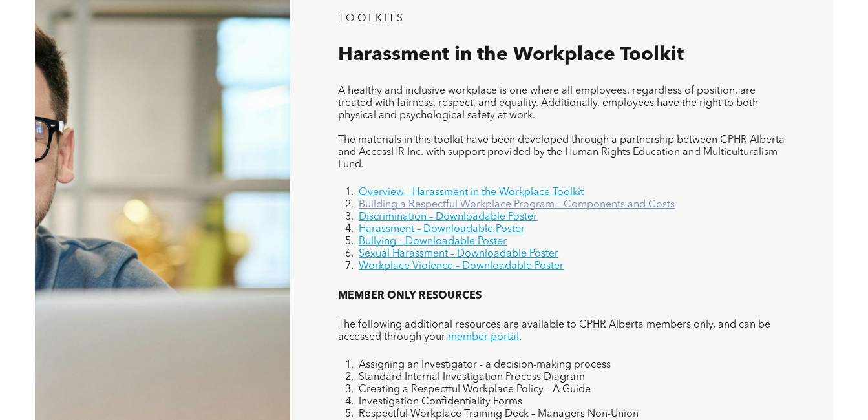 This screenshot has height=420, width=868. I want to click on span: The materials in this toolkit have been developed through a partnership between CPHR Alberta and ..., so click(561, 153).